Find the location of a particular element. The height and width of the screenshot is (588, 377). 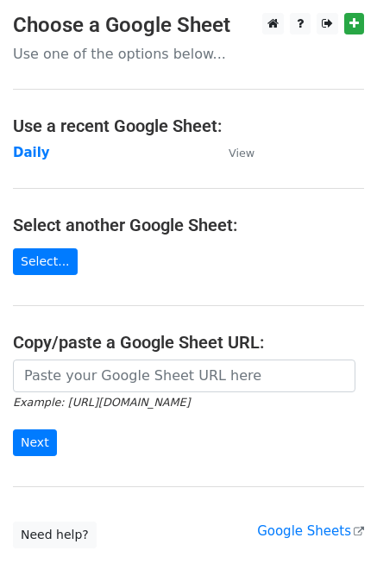

h4: Select another Google Sheet: is located at coordinates (188, 225).